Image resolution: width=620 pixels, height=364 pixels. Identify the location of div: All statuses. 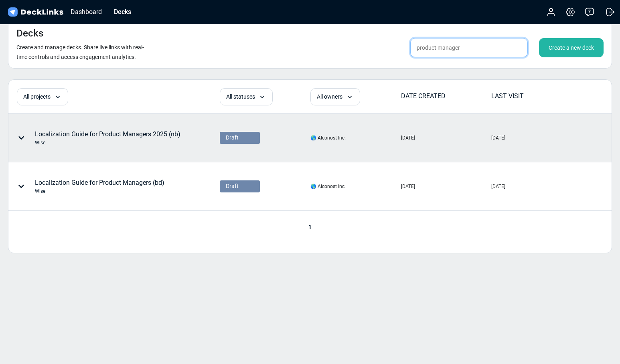
(246, 96).